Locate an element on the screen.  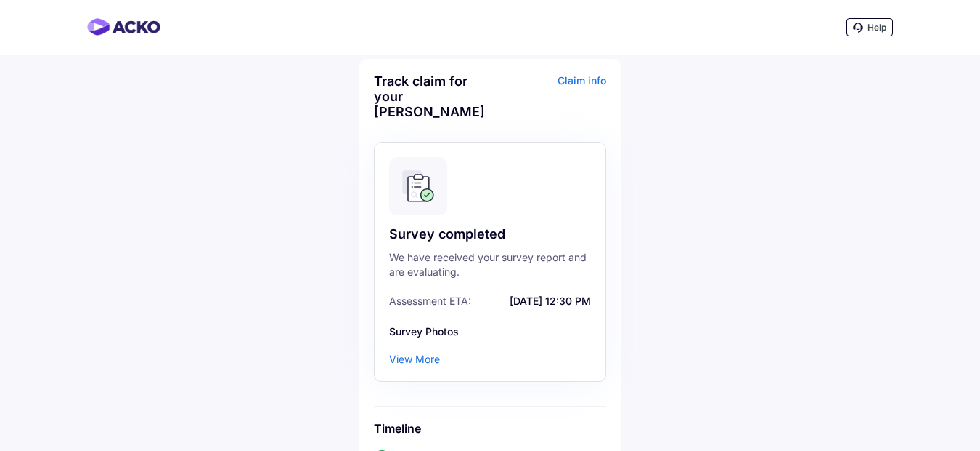
div: View More is located at coordinates (414, 359).